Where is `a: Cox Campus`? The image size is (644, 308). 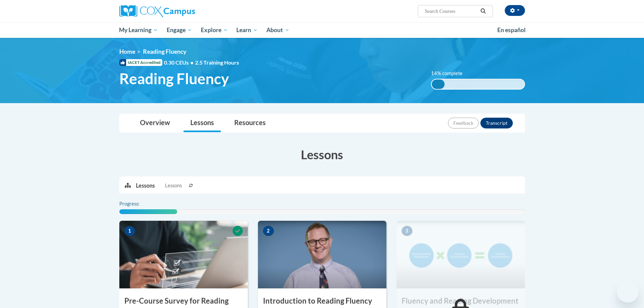 a: Cox Campus is located at coordinates (184, 11).